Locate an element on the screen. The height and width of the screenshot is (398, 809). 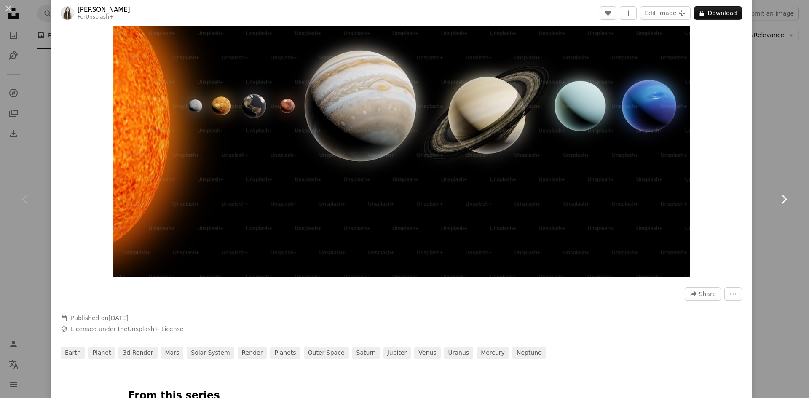
button: Share this image is located at coordinates (703, 294).